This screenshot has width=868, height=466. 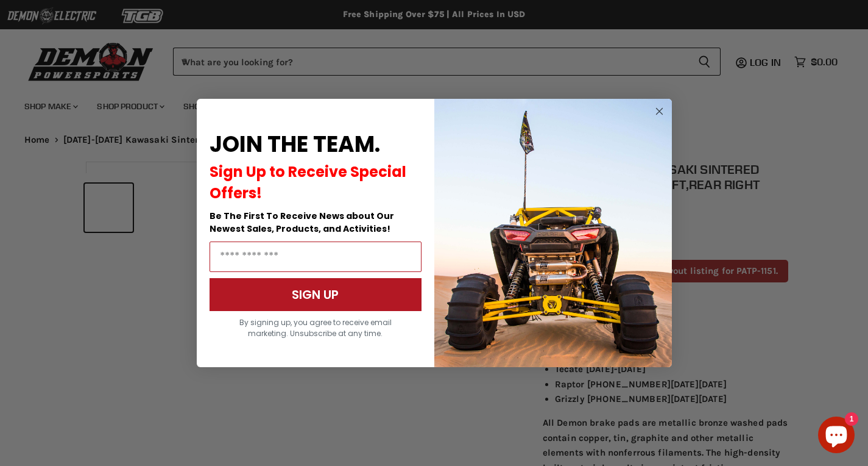 I want to click on input: Email Address, so click(x=316, y=257).